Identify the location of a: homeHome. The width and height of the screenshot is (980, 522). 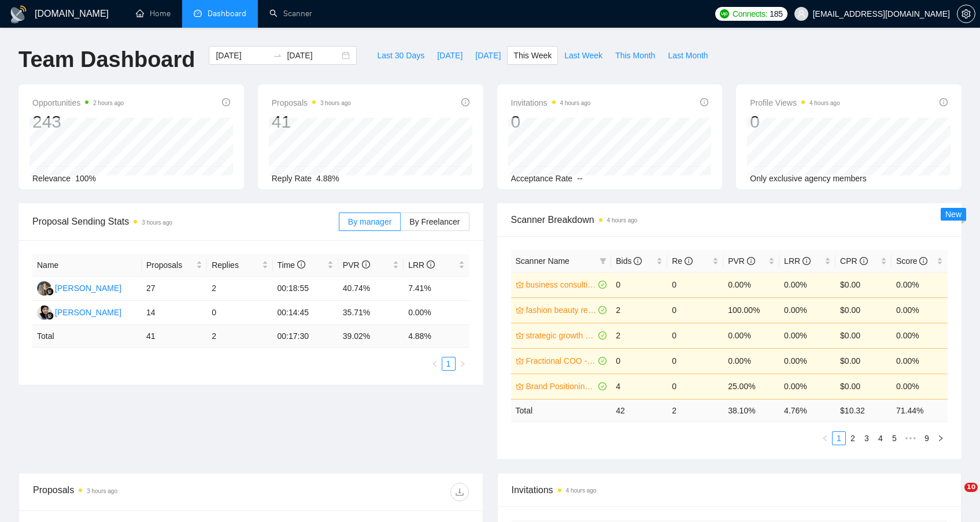
(153, 13).